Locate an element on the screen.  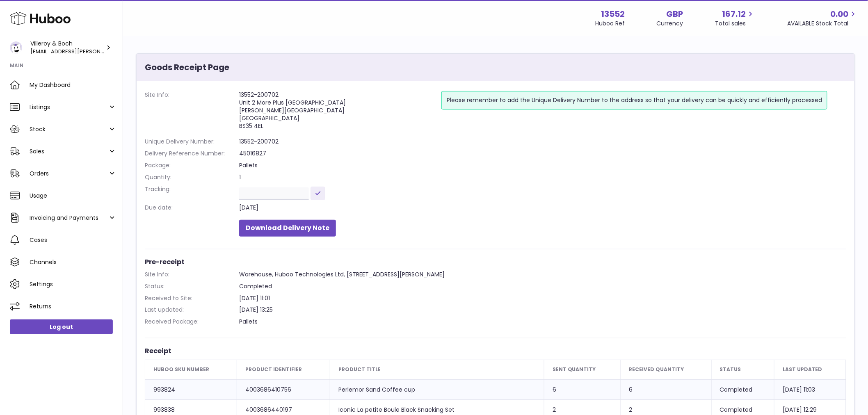
div: Currency is located at coordinates (670, 23).